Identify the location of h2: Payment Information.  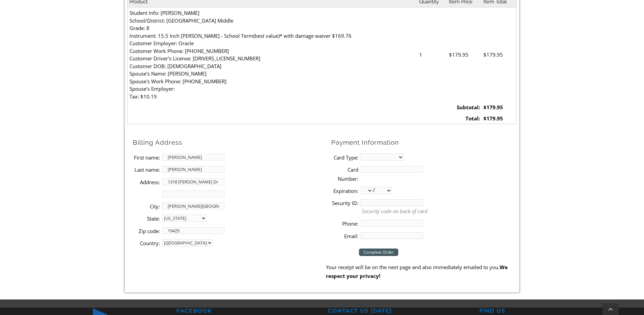
(424, 142).